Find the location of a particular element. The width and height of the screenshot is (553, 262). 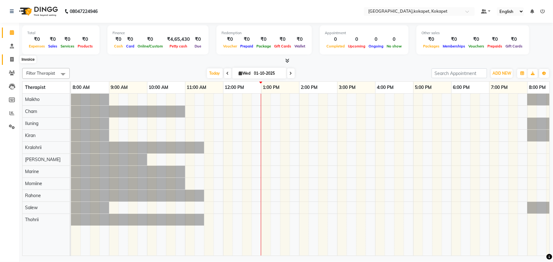

span: Services is located at coordinates (67, 46).